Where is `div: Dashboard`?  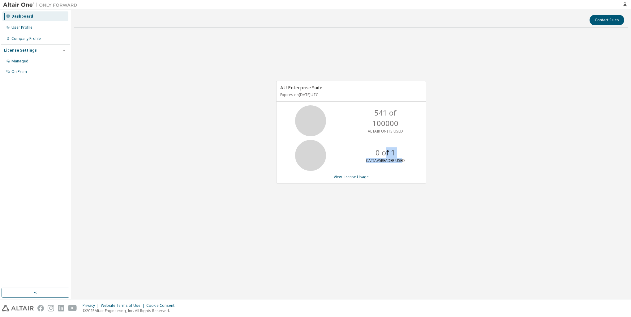 div: Dashboard is located at coordinates (22, 16).